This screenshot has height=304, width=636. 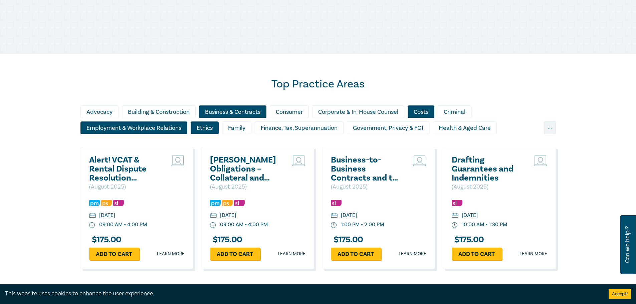 What do you see at coordinates (125, 169) in the screenshot?
I see `h2: Alert! VCAT & Rental Dispute Resolution Victoria Reforms 2025` at bounding box center [125, 169].